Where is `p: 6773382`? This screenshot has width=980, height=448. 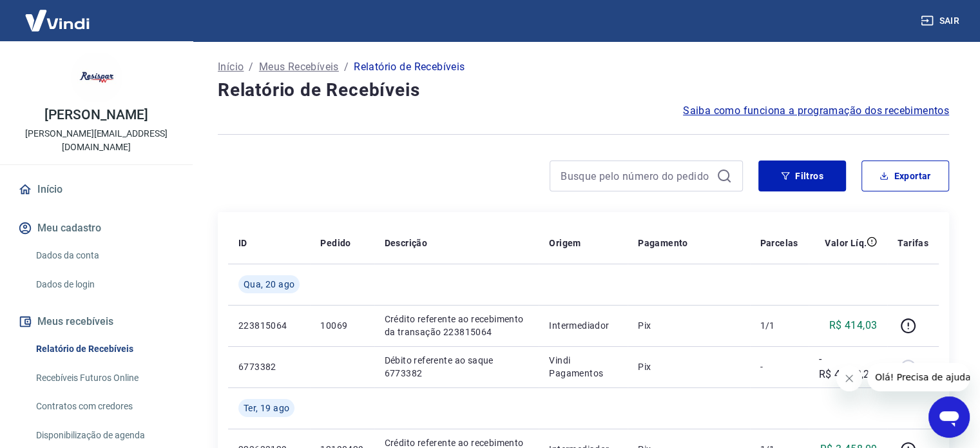
p: 6773382 is located at coordinates (269, 367).